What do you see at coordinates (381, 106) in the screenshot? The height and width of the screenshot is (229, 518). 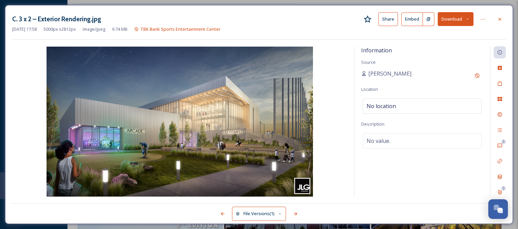 I see `span: No location` at bounding box center [381, 106].